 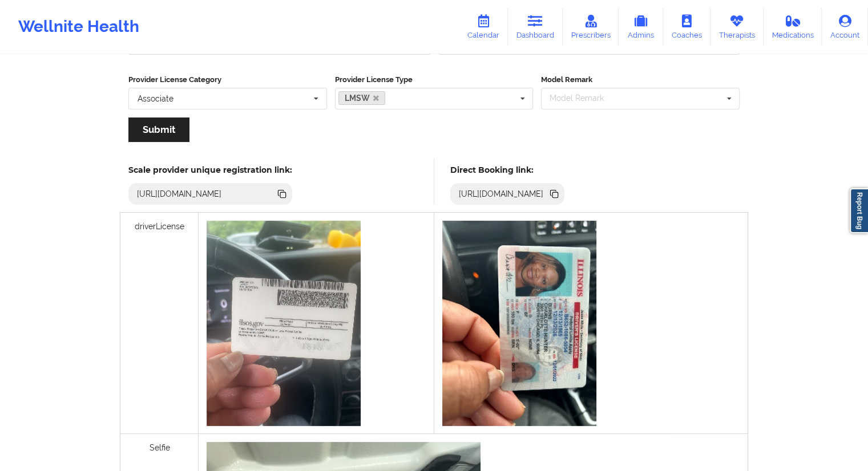 I want to click on label: Provider License Type, so click(x=434, y=80).